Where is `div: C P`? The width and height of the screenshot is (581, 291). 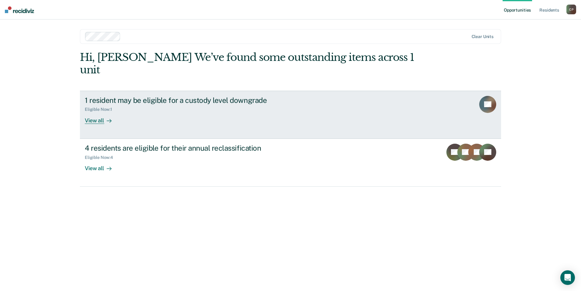
div: C P is located at coordinates (571, 9).